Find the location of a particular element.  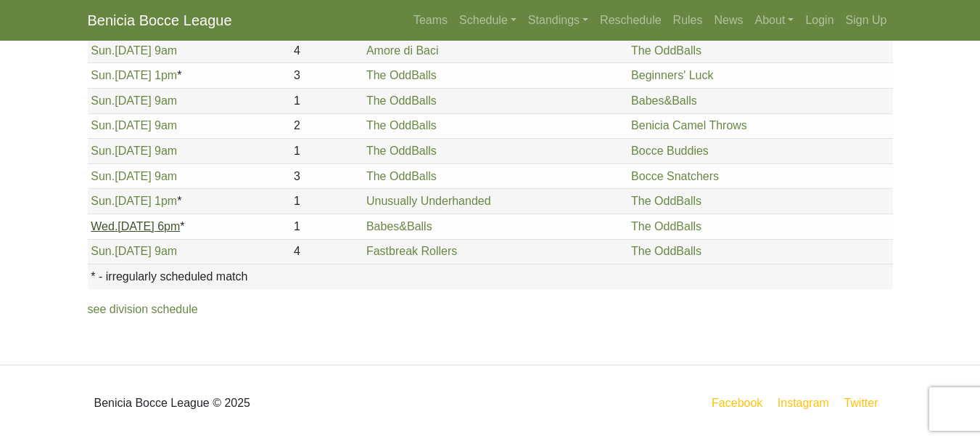

a: Sign Up is located at coordinates (867, 21).